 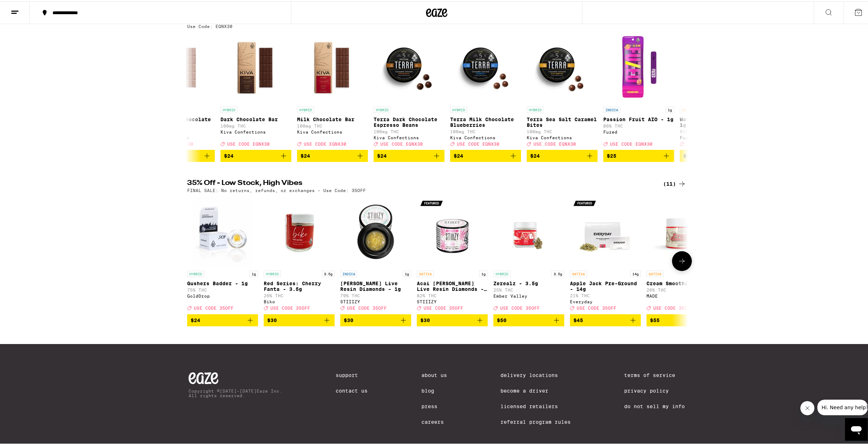 What do you see at coordinates (348, 272) in the screenshot?
I see `p: INDICA` at bounding box center [348, 272].